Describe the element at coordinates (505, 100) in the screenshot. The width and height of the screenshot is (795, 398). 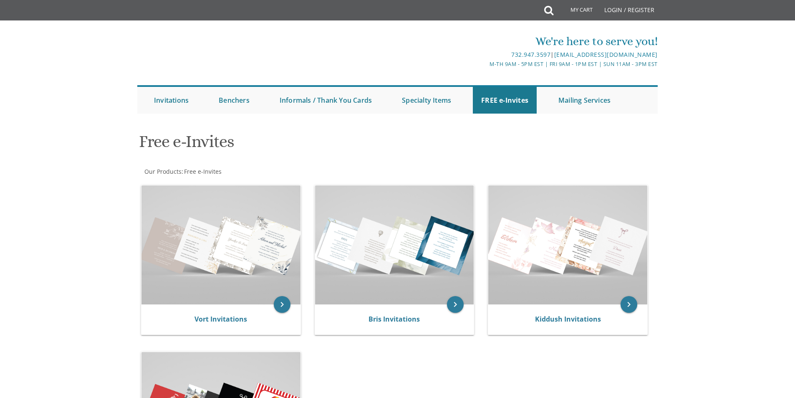
I see `a: FREE e-Invites` at that location.